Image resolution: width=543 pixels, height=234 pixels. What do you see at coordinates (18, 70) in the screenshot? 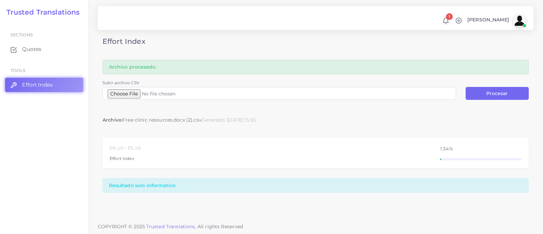
I see `span: Tools` at bounding box center [18, 70].